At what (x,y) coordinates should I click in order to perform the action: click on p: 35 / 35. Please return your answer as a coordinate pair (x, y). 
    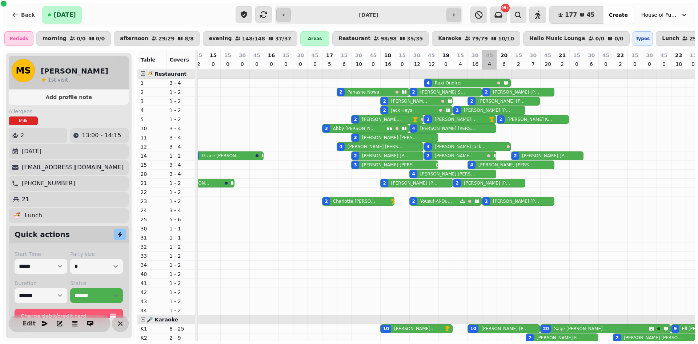
    Looking at the image, I should click on (415, 39).